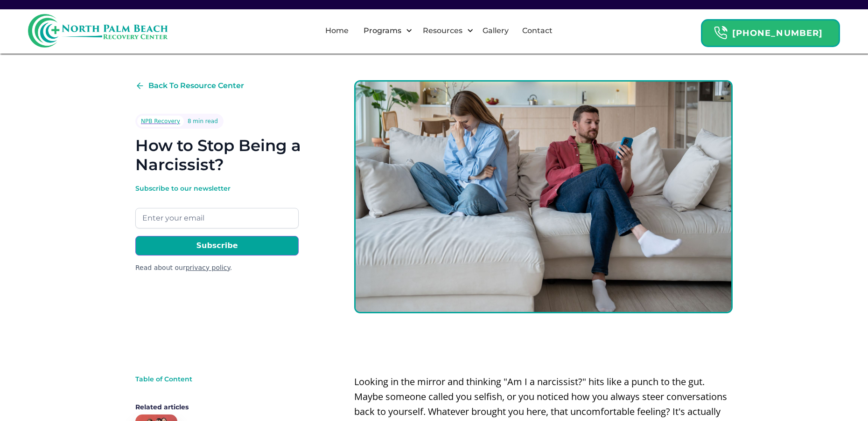 The height and width of the screenshot is (421, 868). Describe the element at coordinates (202, 122) in the screenshot. I see `div: 8 min read` at that location.